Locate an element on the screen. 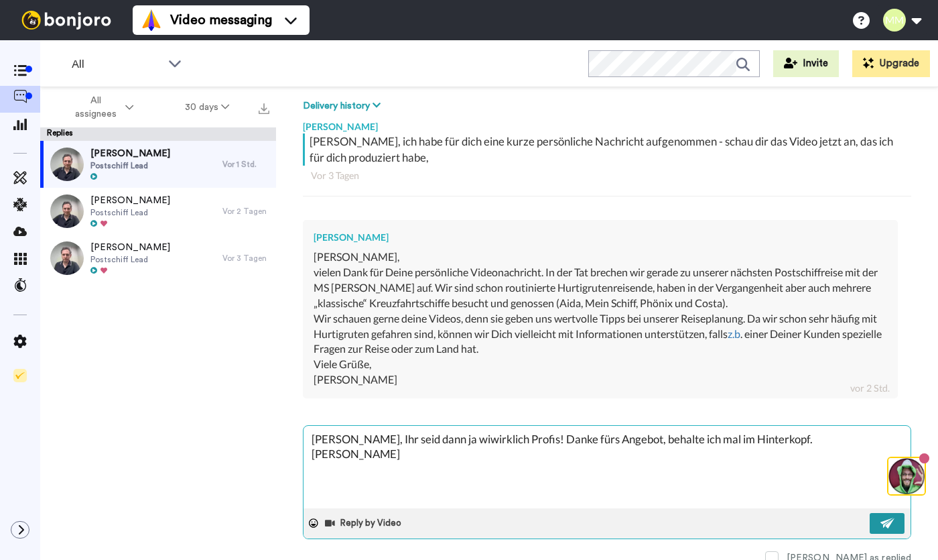 The height and width of the screenshot is (560, 938). div: Vor 1 Std. is located at coordinates (246, 164).